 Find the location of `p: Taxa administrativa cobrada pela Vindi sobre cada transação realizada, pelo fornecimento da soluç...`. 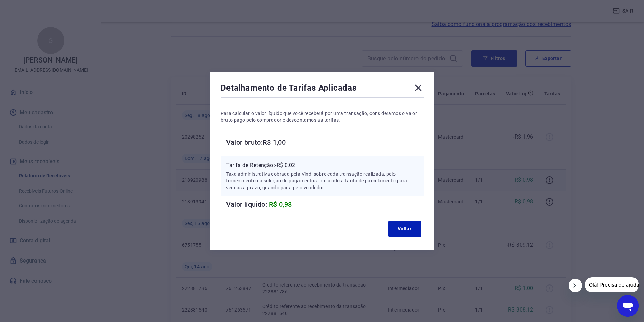

p: Taxa administrativa cobrada pela Vindi sobre cada transação realizada, pelo fornecimento da soluç... is located at coordinates (322, 181).